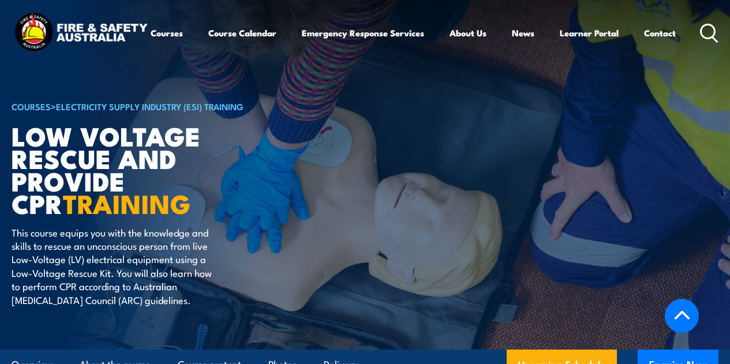 This screenshot has width=730, height=364. What do you see at coordinates (660, 33) in the screenshot?
I see `a: Contact` at bounding box center [660, 33].